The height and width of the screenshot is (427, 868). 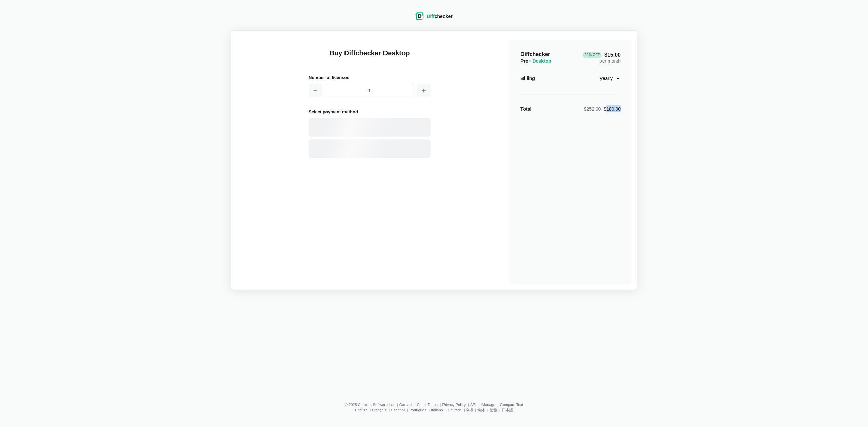 What do you see at coordinates (455, 410) in the screenshot?
I see `a: Deutsch` at bounding box center [455, 410].